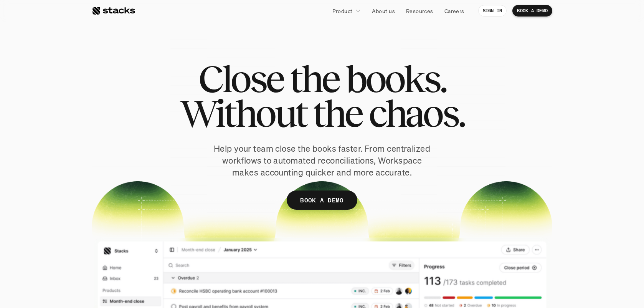  What do you see at coordinates (383, 11) in the screenshot?
I see `a: About us` at bounding box center [383, 11].